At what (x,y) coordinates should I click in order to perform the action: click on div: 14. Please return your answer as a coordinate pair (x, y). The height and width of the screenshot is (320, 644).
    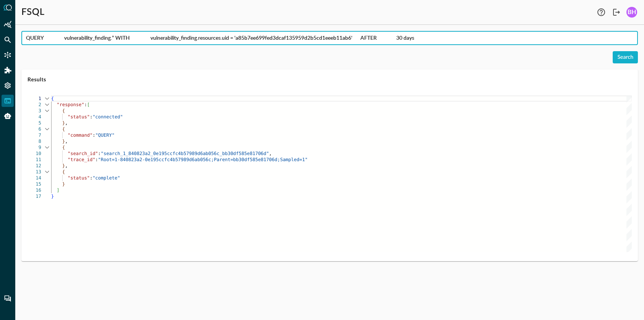
    Looking at the image, I should click on (34, 178).